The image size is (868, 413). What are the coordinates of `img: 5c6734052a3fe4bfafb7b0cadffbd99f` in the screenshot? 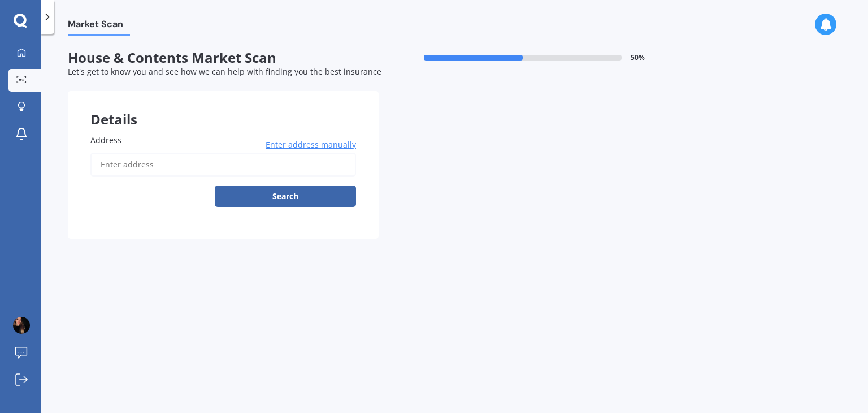 It's located at (21, 325).